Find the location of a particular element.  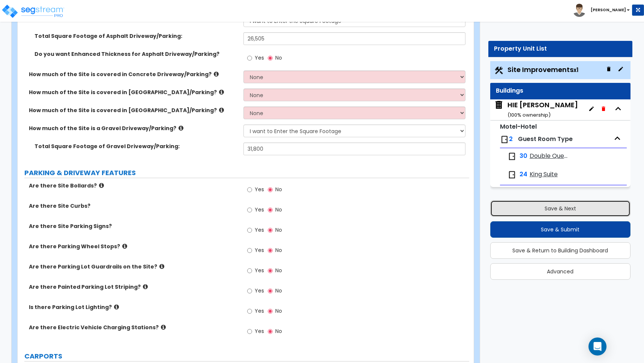

button: Advanced is located at coordinates (560, 272).